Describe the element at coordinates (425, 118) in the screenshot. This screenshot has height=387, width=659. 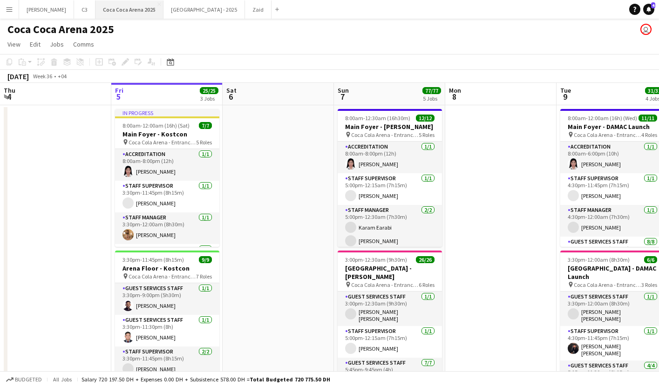
I see `span: 12/12` at that location.